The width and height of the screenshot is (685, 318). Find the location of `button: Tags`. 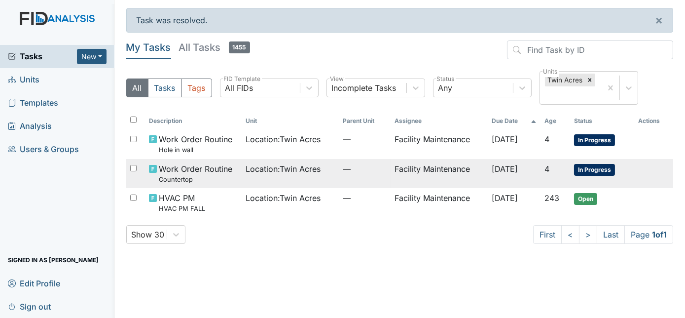

button: Tags is located at coordinates (197, 88).